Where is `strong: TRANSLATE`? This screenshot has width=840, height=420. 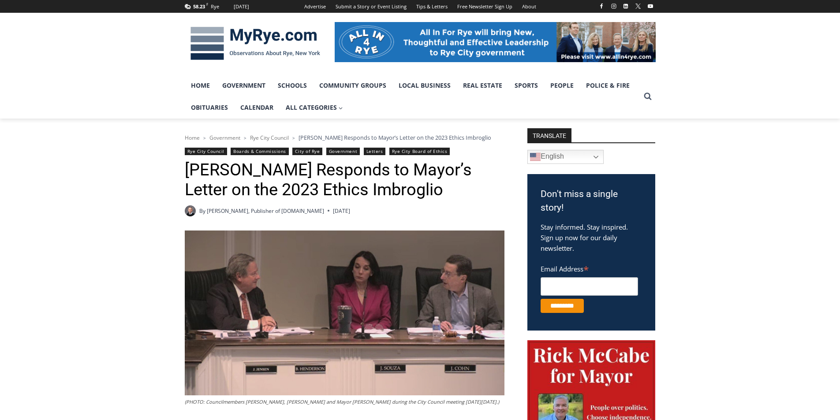
strong: TRANSLATE is located at coordinates (550, 135).